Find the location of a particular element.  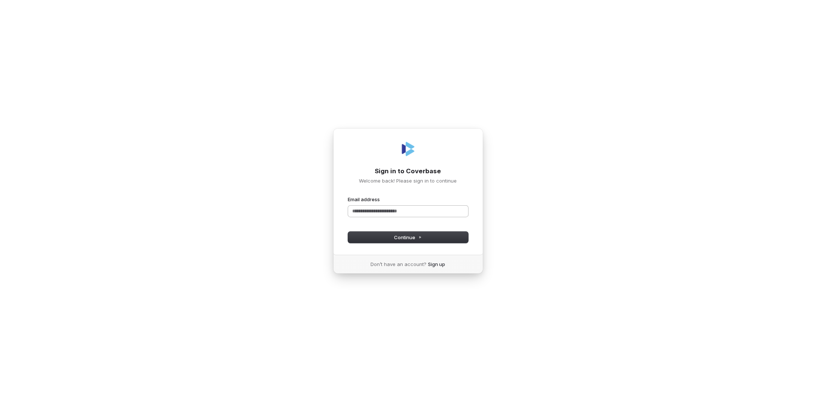

h1: Sign in to Coverbase is located at coordinates (408, 172).